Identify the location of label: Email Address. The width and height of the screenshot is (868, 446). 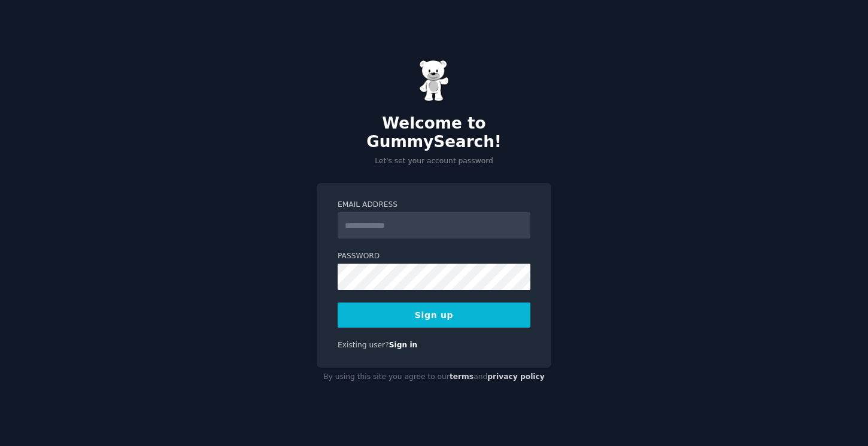
(434, 205).